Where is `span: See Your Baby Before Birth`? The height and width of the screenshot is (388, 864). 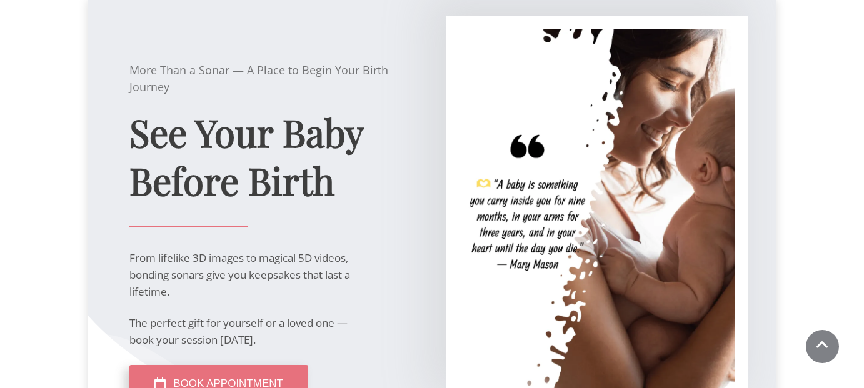
span: See Your Baby Before Birth is located at coordinates (246, 156).